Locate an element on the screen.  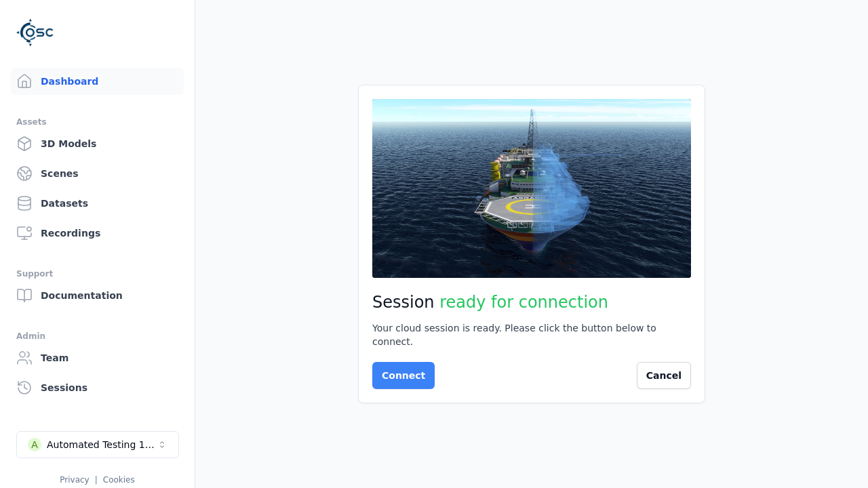
a: Cookies is located at coordinates (119, 480).